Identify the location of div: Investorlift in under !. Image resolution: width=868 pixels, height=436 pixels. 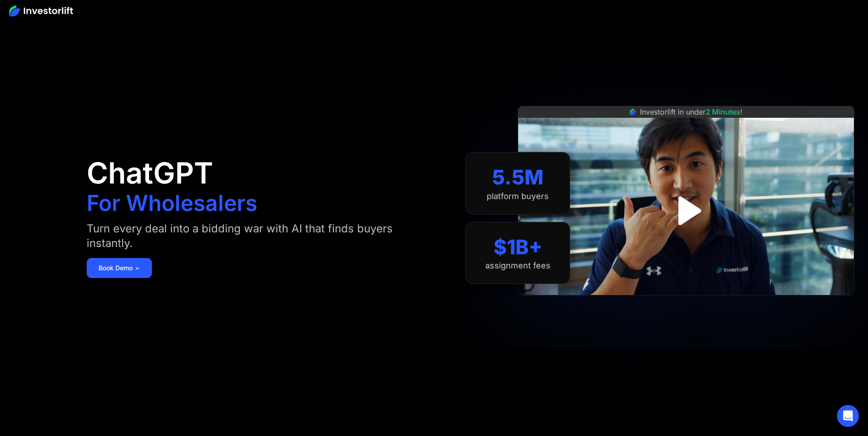
(691, 112).